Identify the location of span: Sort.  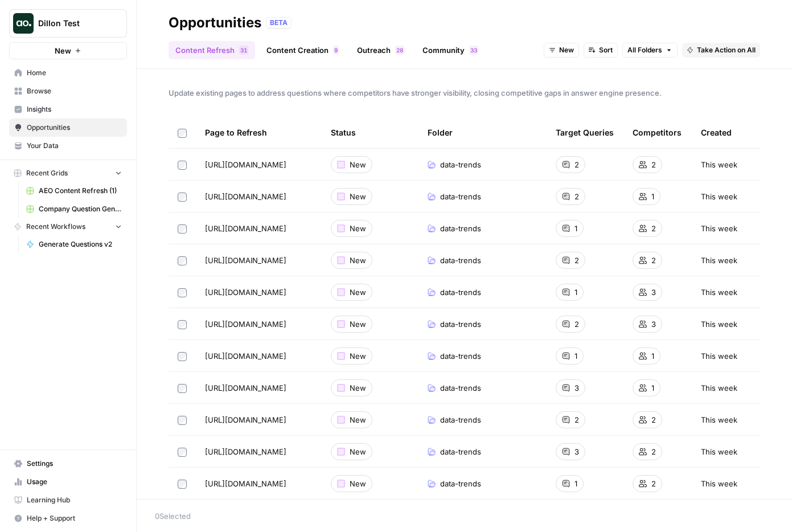
(606, 50).